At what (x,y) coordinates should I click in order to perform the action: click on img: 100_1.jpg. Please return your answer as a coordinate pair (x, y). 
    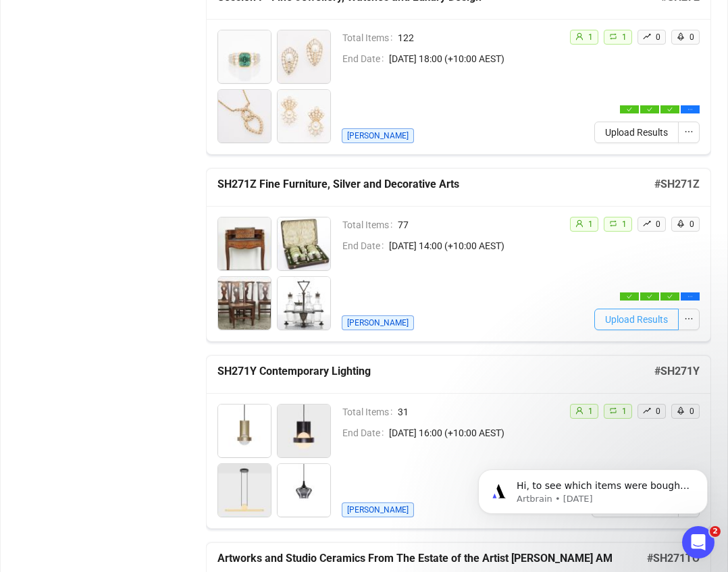
    Looking at the image, I should click on (244, 57).